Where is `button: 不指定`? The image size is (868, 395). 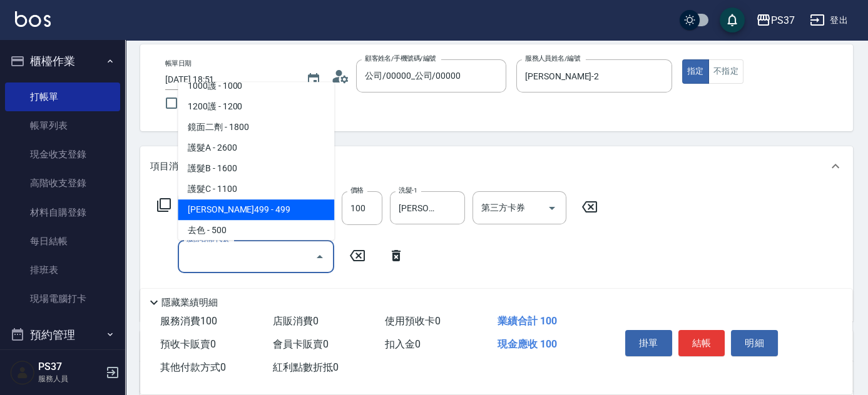
button: 不指定 is located at coordinates (726, 71).